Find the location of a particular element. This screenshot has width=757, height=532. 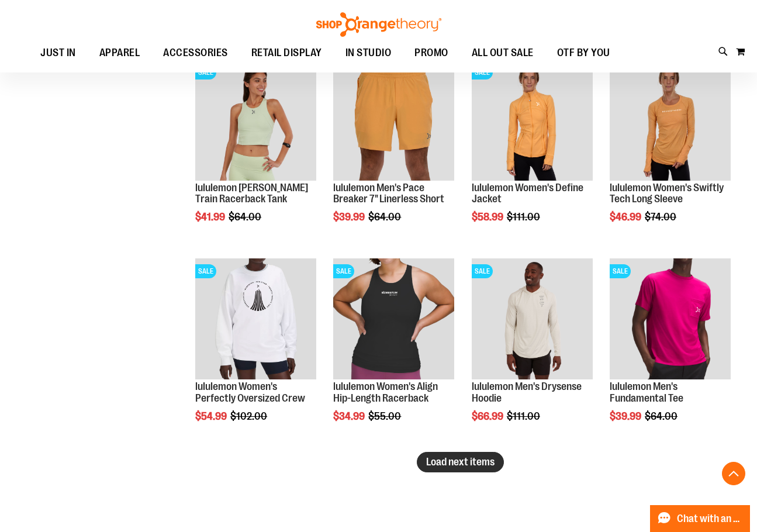

span: OTF BY YOU is located at coordinates (584, 52).